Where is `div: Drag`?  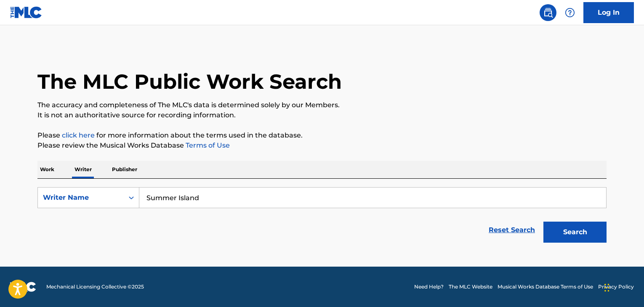
div: Drag is located at coordinates (607, 288).